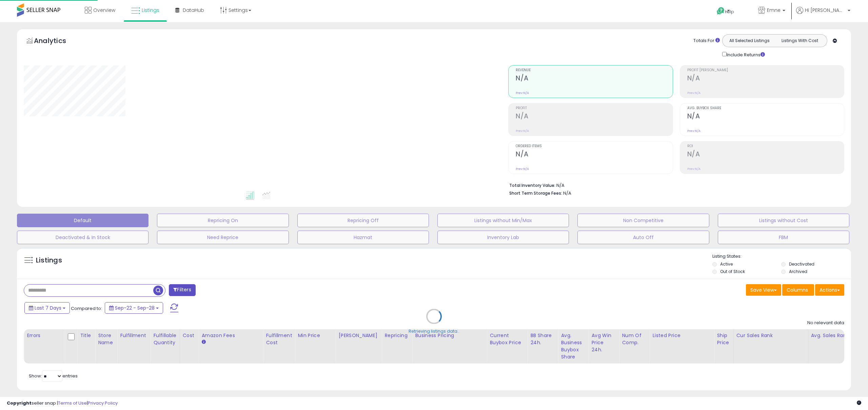  I want to click on span: Revenue, so click(594, 70).